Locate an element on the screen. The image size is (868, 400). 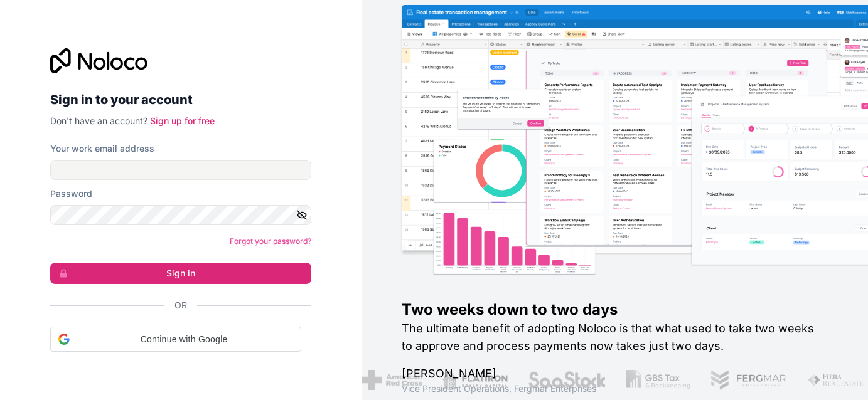
span: Continue with Google is located at coordinates (184, 340).